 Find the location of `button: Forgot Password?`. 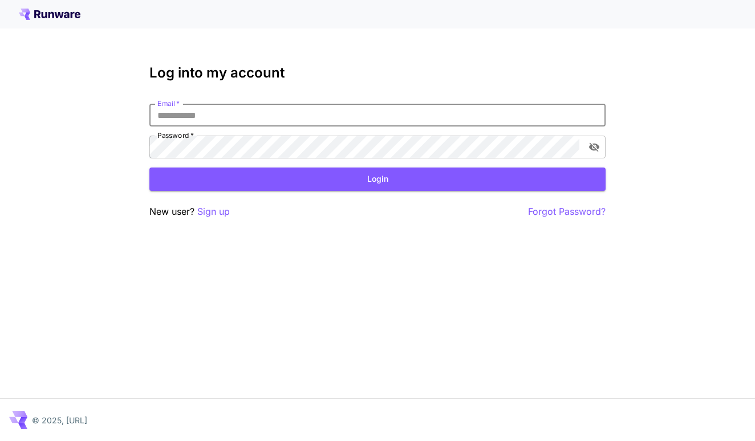

button: Forgot Password? is located at coordinates (567, 212).